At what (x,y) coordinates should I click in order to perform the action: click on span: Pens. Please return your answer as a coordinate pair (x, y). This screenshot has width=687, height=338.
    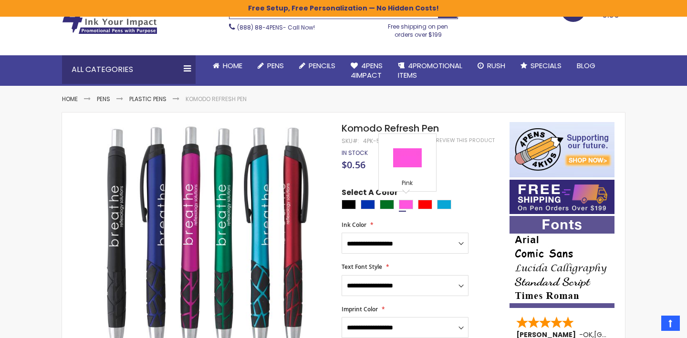
    Looking at the image, I should click on (275, 65).